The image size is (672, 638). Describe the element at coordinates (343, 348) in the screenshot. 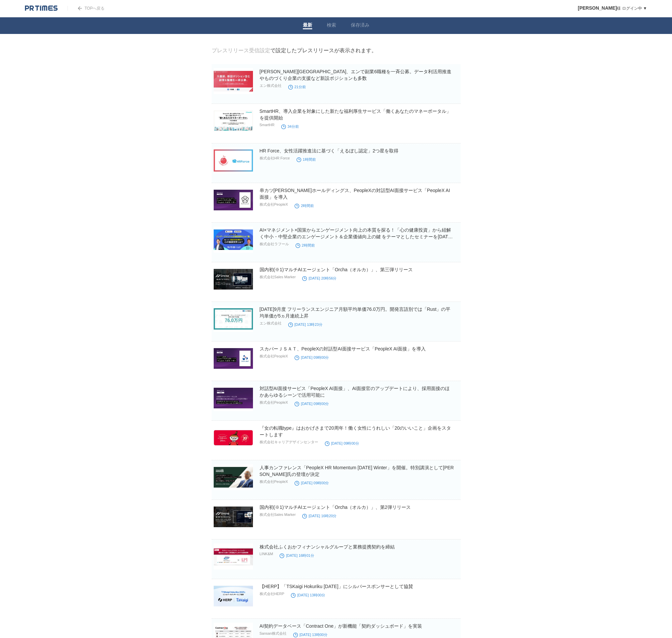

I see `a: スカパーＪＳＡＴ、PeopleXの対話型AI面接サービス「PeopleX AI面接」を導入` at that location.